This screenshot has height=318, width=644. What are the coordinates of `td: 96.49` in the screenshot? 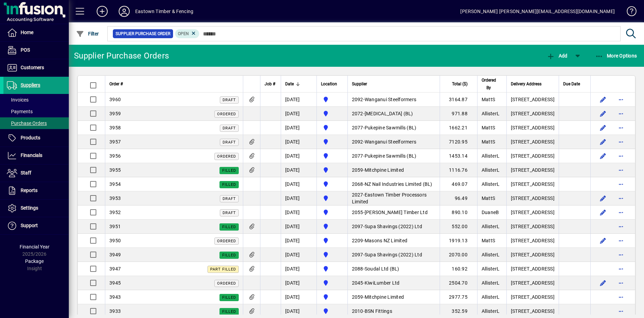 It's located at (459, 198).